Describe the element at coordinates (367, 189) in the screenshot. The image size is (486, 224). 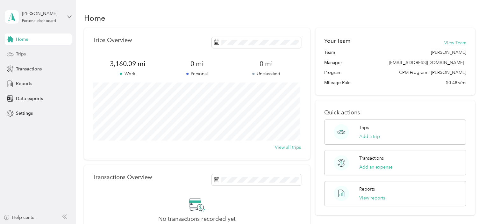
I see `p: Reports` at that location.